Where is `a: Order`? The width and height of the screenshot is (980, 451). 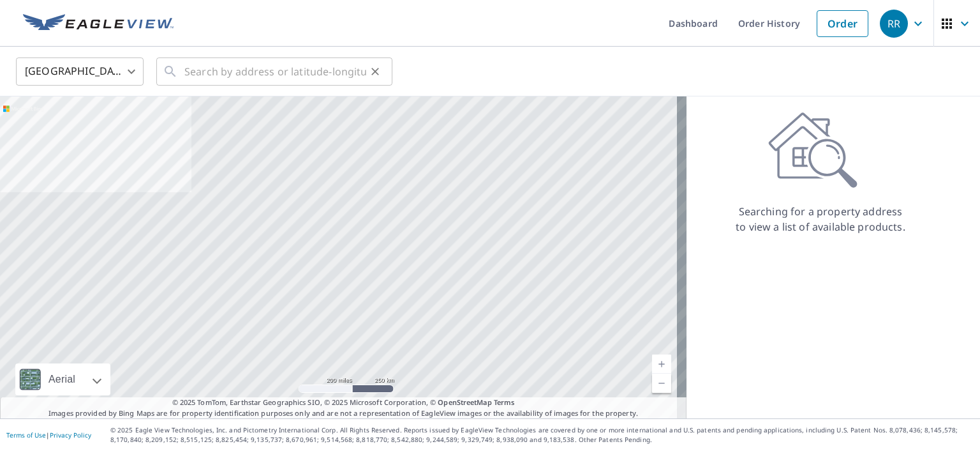
a: Order is located at coordinates (843, 23).